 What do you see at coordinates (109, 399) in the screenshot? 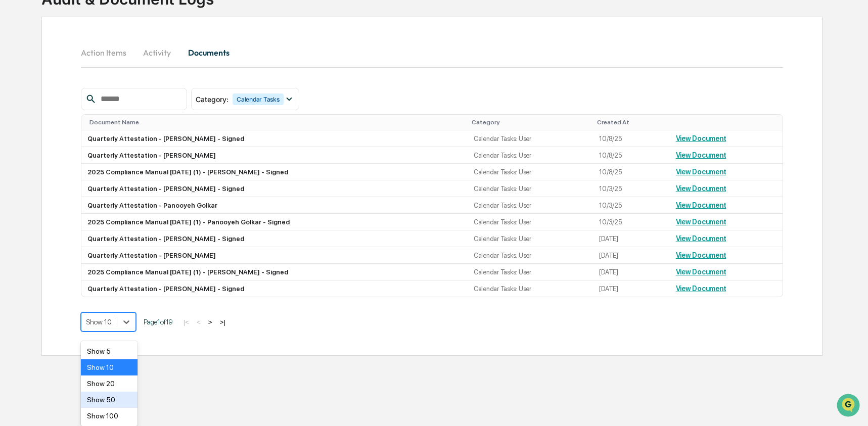
I see `div: Show 50` at bounding box center [109, 399].